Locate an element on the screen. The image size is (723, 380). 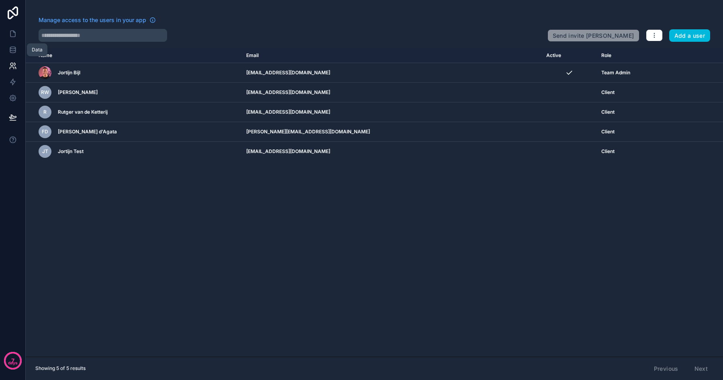
th: Email is located at coordinates (391, 55).